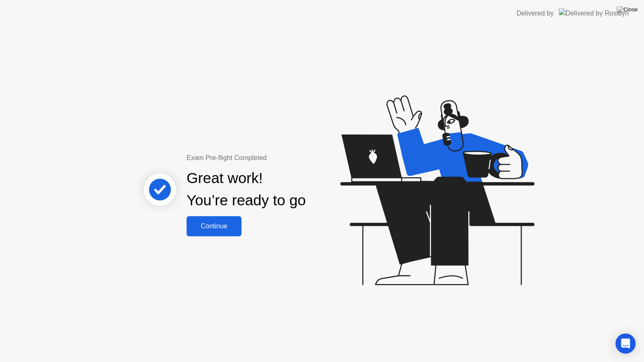 The image size is (644, 362). Describe the element at coordinates (594, 13) in the screenshot. I see `img: Delivered by Rosalyn` at that location.